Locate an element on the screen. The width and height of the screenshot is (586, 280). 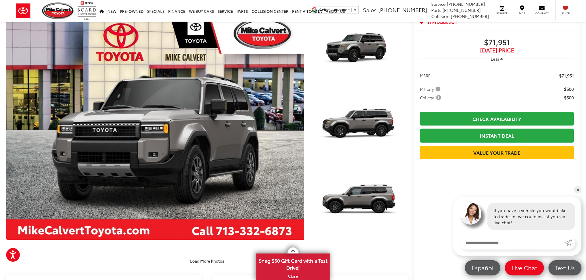
a: Text Us is located at coordinates (565, 268).